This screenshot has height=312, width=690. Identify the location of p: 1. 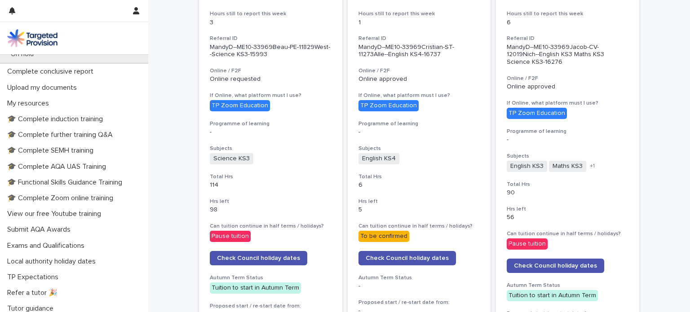
(419, 22).